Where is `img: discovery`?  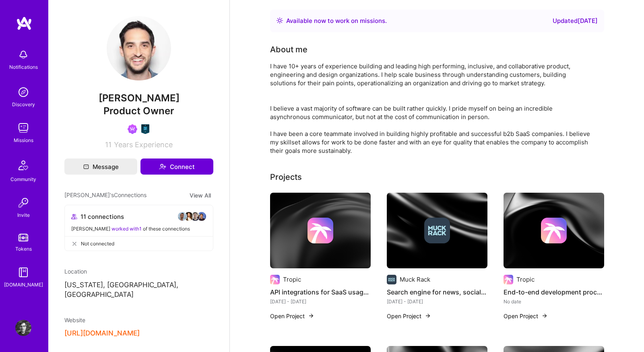
img: discovery is located at coordinates (23, 92).